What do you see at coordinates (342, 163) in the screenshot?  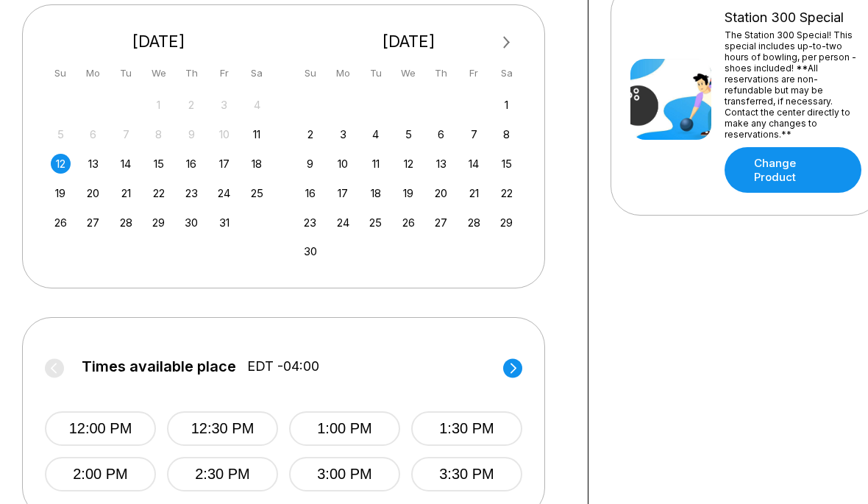 I see `div: Choose Monday, November 10th, 2025` at bounding box center [342, 163].